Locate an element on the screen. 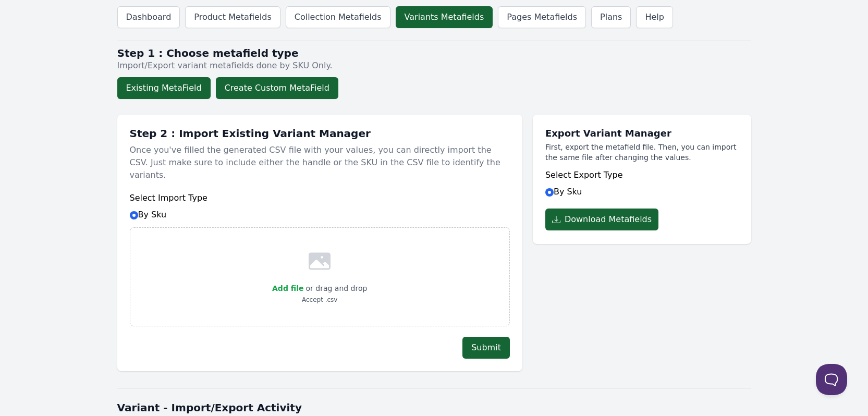 Image resolution: width=868 pixels, height=416 pixels. a: Variants Metafields is located at coordinates (444, 17).